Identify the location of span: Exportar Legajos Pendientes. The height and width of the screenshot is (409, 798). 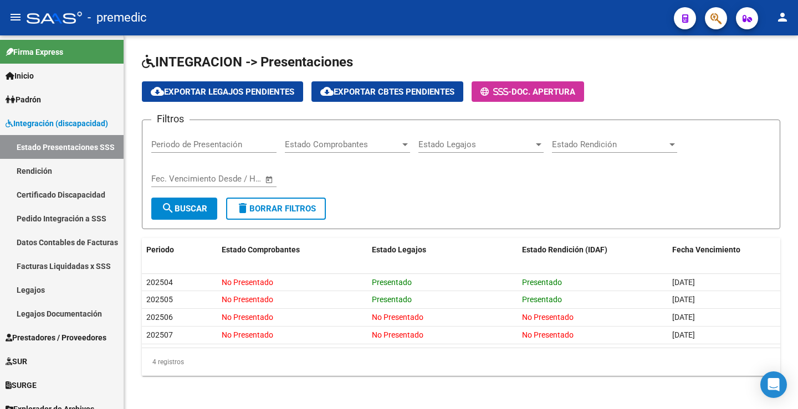
(222, 92).